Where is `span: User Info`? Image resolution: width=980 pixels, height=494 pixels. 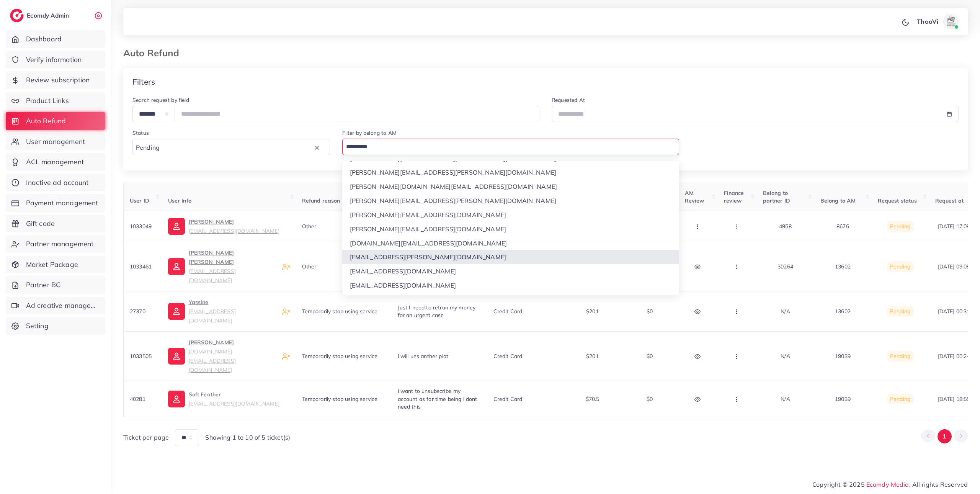
span: User Info is located at coordinates (179, 201).